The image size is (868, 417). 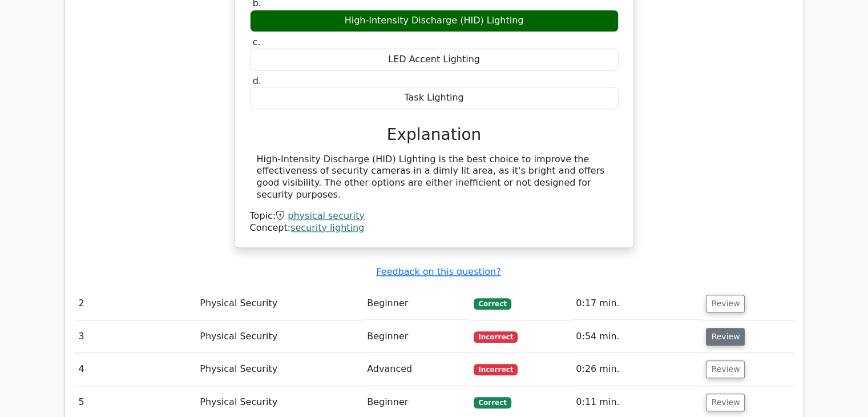 I want to click on a: Feedback on this question?, so click(x=438, y=271).